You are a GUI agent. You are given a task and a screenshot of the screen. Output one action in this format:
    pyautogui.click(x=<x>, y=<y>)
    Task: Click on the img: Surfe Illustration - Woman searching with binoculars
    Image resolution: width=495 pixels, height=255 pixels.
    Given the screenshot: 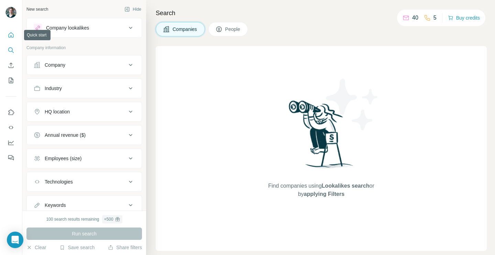 What is the action you would take?
    pyautogui.click(x=321, y=137)
    